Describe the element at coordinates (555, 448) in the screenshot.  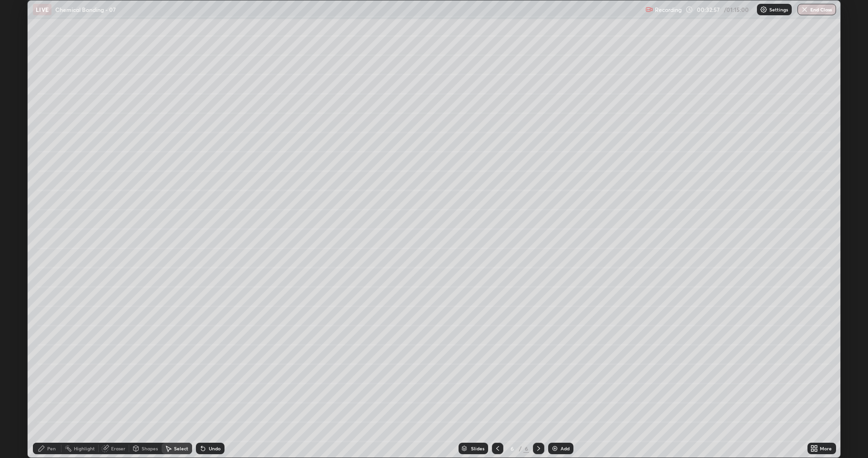
I see `img: add-slide-button` at that location.